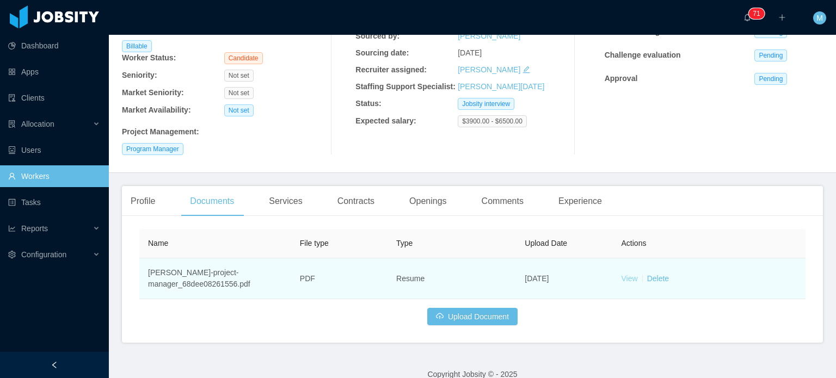 This screenshot has height=378, width=836. I want to click on a: icon: robotUsers, so click(54, 150).